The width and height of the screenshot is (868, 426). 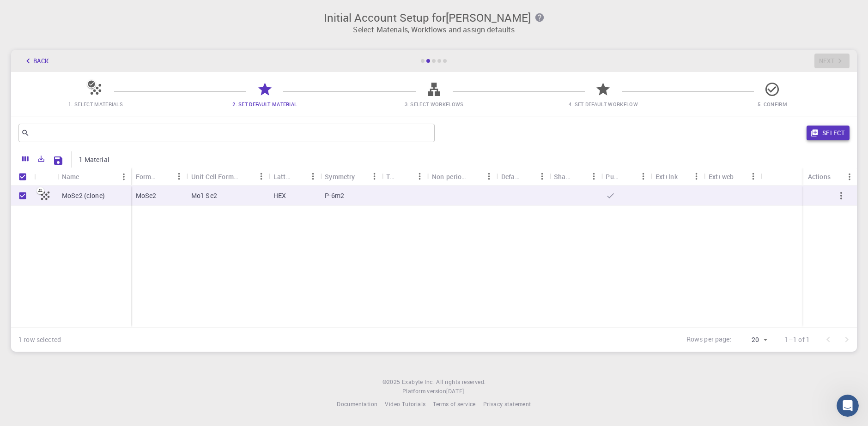 I want to click on p: 1 Material, so click(x=94, y=160).